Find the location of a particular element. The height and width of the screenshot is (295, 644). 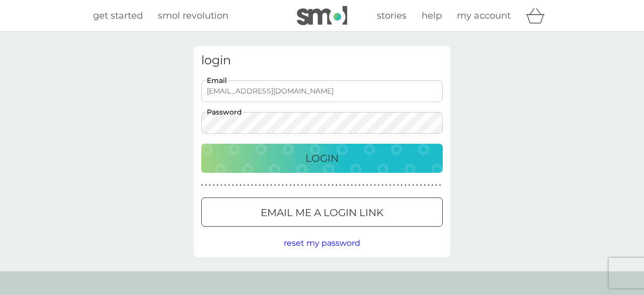

button: Email me a login link is located at coordinates (322, 212).